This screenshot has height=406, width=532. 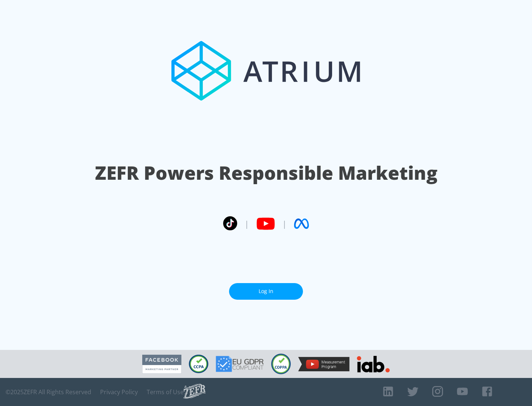 What do you see at coordinates (281, 364) in the screenshot?
I see `img: COPPA Compliant` at bounding box center [281, 364].